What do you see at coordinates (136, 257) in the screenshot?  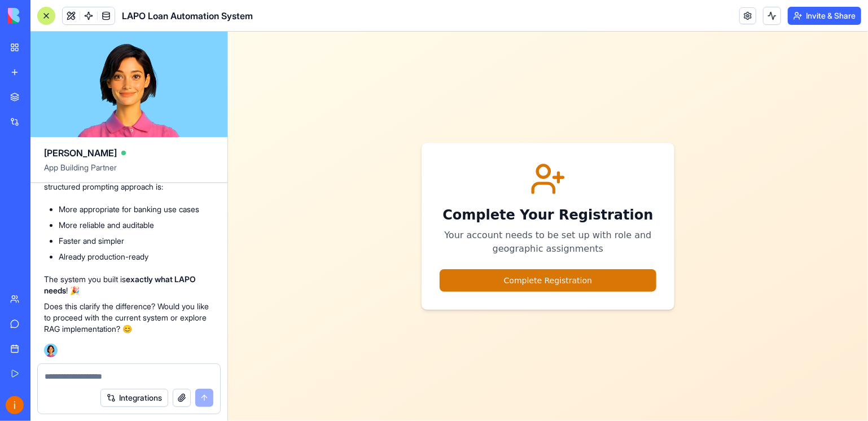 I see `li: Already production-ready` at bounding box center [136, 257].